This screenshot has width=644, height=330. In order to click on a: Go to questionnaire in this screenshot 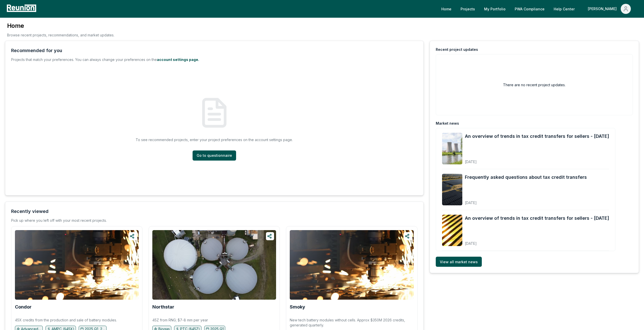, I will do `click(214, 155)`.